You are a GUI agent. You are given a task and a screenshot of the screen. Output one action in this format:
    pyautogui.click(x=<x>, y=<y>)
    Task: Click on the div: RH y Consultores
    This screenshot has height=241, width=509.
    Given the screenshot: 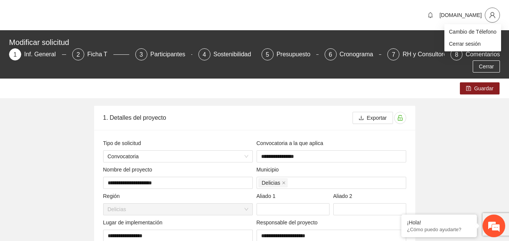 What is the action you would take?
    pyautogui.click(x=429, y=54)
    